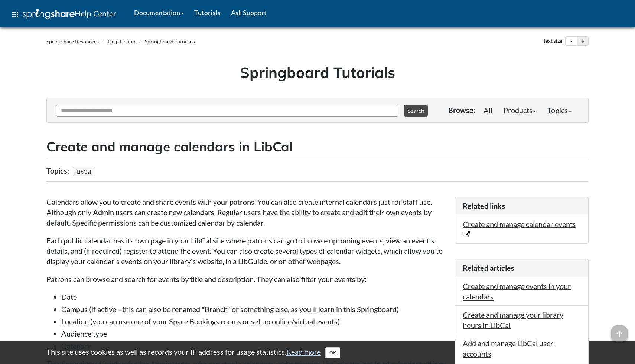 The width and height of the screenshot is (635, 364). I want to click on li: Date, so click(254, 297).